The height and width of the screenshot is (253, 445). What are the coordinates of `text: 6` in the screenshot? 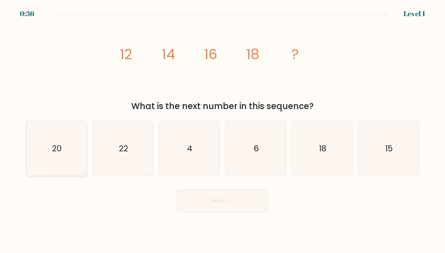 It's located at (256, 149).